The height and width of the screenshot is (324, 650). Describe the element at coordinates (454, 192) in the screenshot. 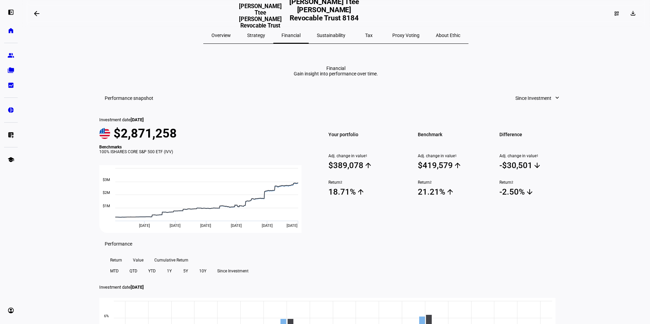

I see `span: 21.21%` at that location.